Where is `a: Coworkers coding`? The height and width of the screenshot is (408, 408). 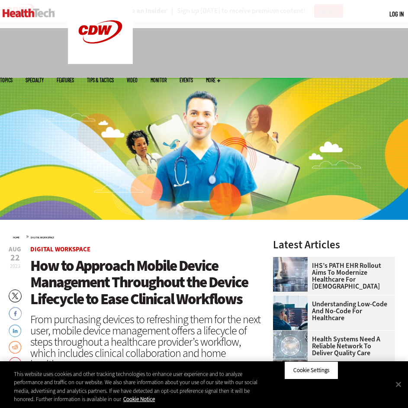 a: Coworkers coding is located at coordinates (293, 299).